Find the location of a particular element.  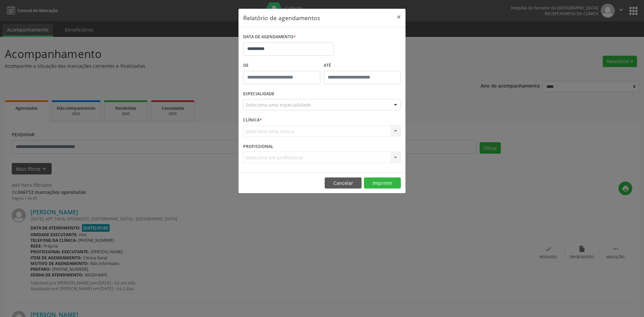

label: CLÍNICA is located at coordinates (253, 120).